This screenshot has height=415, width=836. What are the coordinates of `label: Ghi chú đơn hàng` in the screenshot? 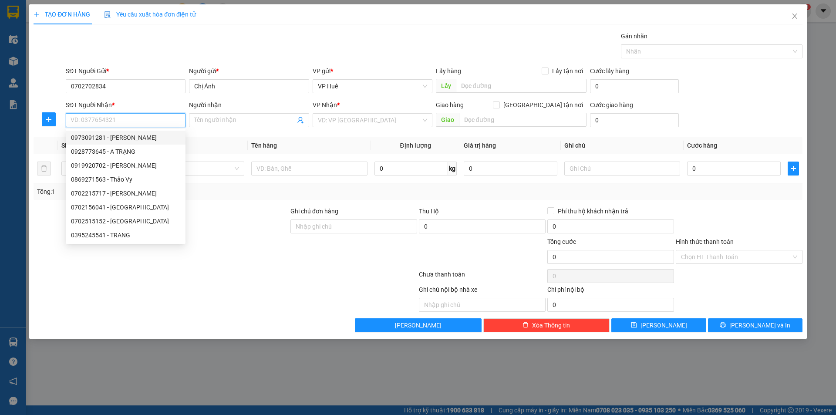 It's located at (315, 211).